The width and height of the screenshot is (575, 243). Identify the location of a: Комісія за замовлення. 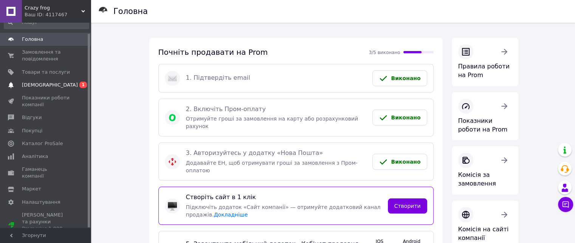
(485, 170).